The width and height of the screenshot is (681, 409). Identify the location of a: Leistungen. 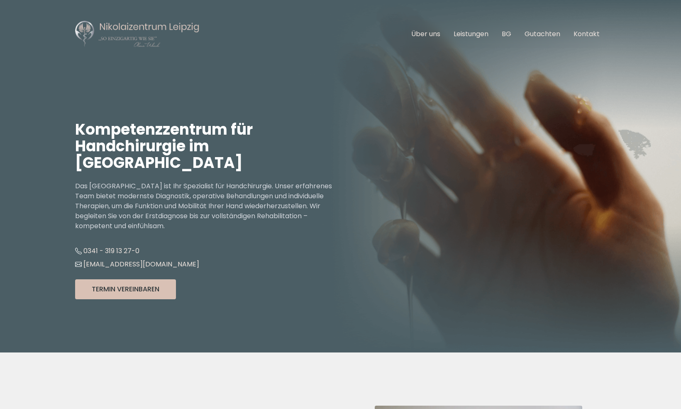
(471, 34).